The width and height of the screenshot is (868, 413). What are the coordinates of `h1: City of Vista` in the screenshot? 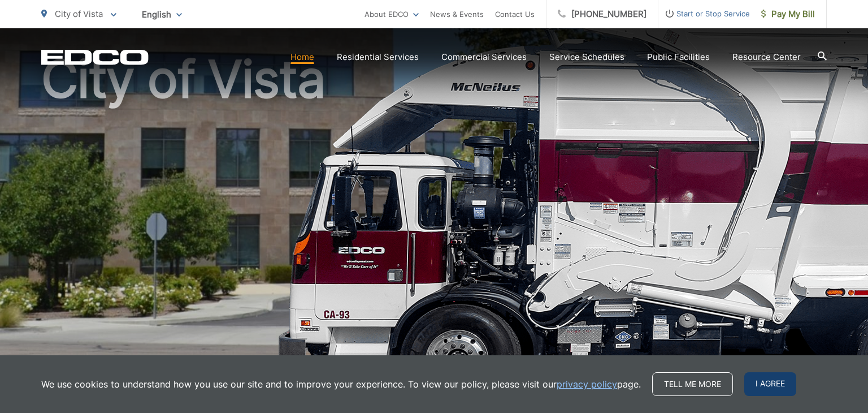 It's located at (434, 230).